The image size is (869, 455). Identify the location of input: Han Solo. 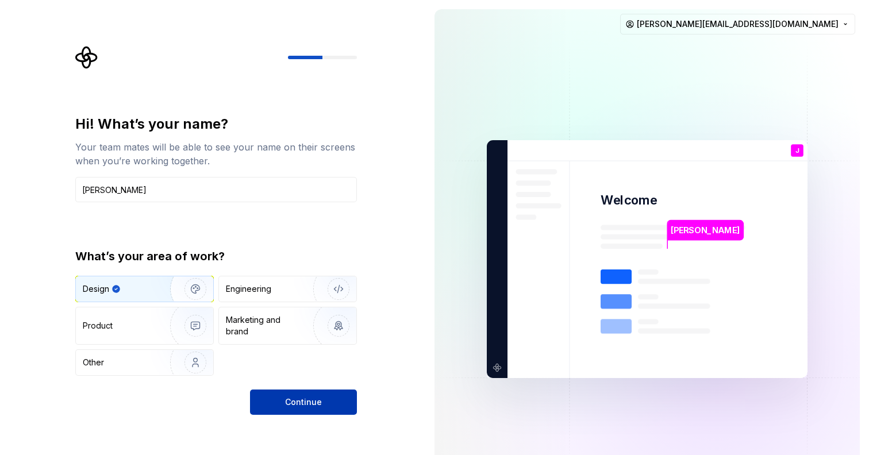
(216, 190).